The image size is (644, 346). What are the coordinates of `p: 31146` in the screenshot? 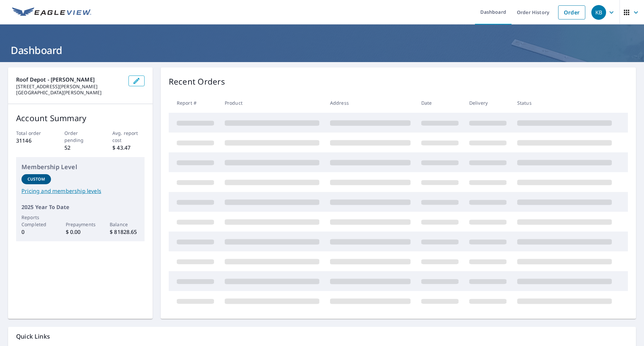 It's located at (32, 140).